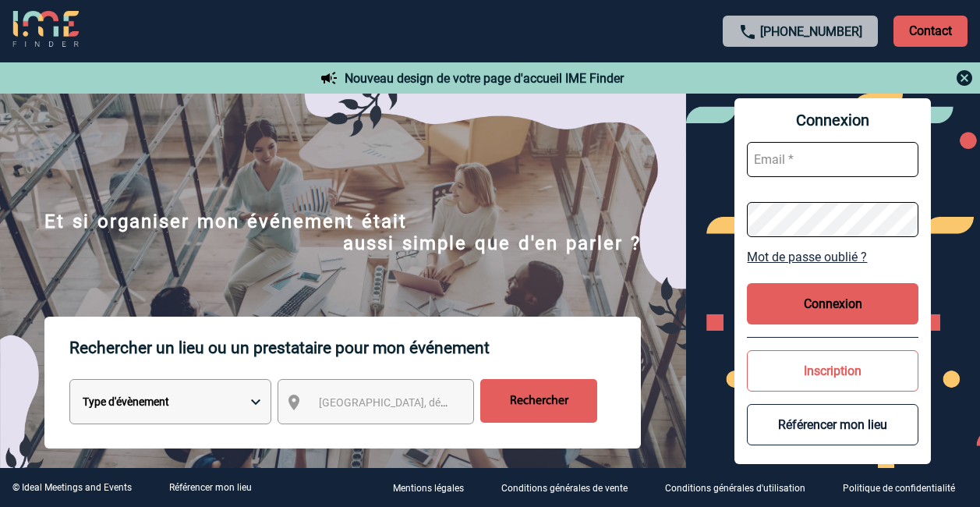  Describe the element at coordinates (833, 370) in the screenshot. I see `button: Inscription` at that location.